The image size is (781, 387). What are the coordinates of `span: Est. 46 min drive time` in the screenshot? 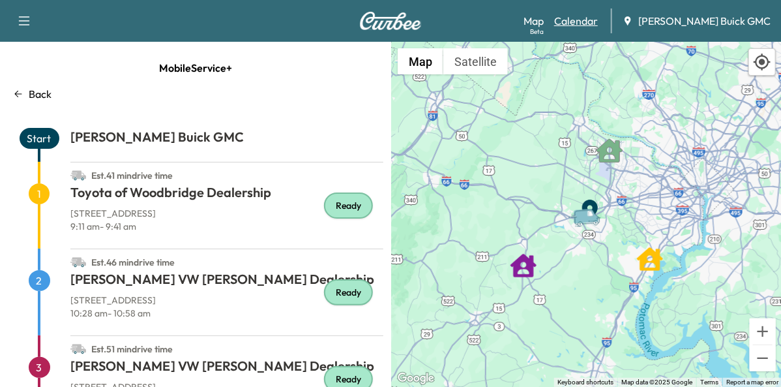 It's located at (133, 262).